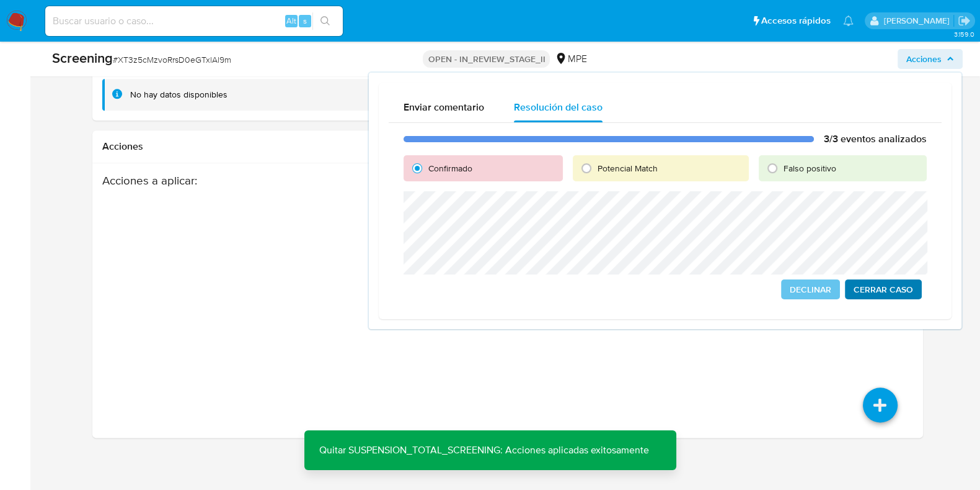  I want to click on span: Confirmado, so click(450, 168).